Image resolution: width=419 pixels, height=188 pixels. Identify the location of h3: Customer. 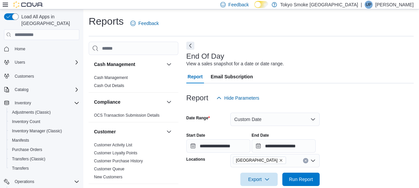
(105, 132).